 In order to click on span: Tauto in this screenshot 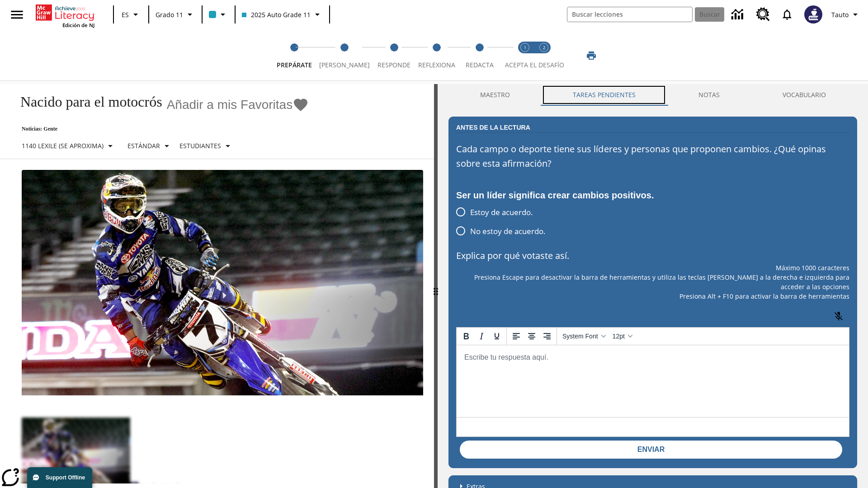, I will do `click(840, 14)`.